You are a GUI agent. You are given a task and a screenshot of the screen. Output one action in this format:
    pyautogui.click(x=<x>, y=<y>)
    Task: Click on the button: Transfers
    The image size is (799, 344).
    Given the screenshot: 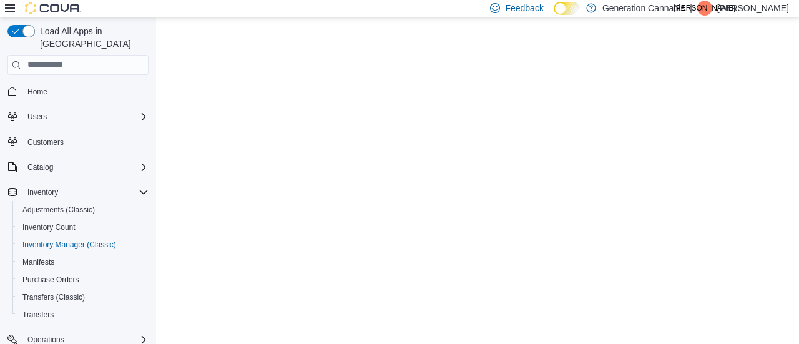 What is the action you would take?
    pyautogui.click(x=83, y=315)
    